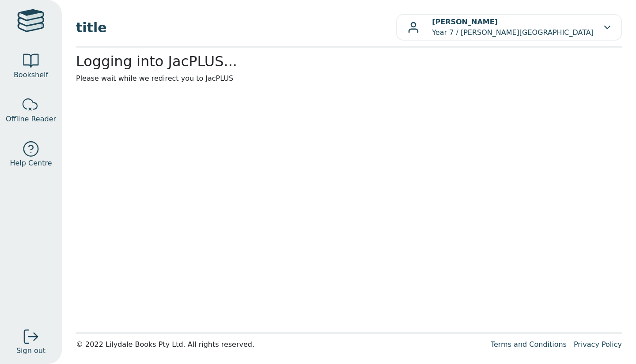 The image size is (636, 364). I want to click on span: Sign out, so click(31, 351).